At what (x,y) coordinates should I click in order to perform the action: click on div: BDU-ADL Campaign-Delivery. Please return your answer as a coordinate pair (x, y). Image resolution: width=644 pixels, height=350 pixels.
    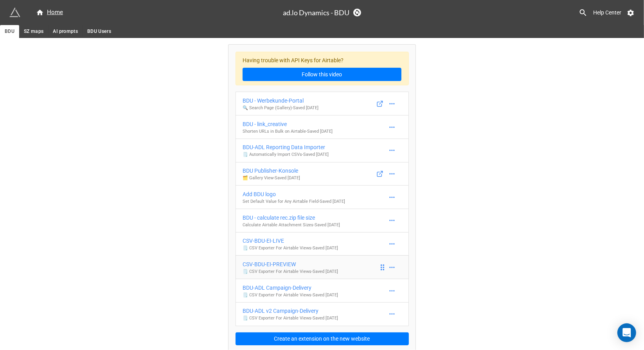
    Looking at the image, I should click on (290, 288).